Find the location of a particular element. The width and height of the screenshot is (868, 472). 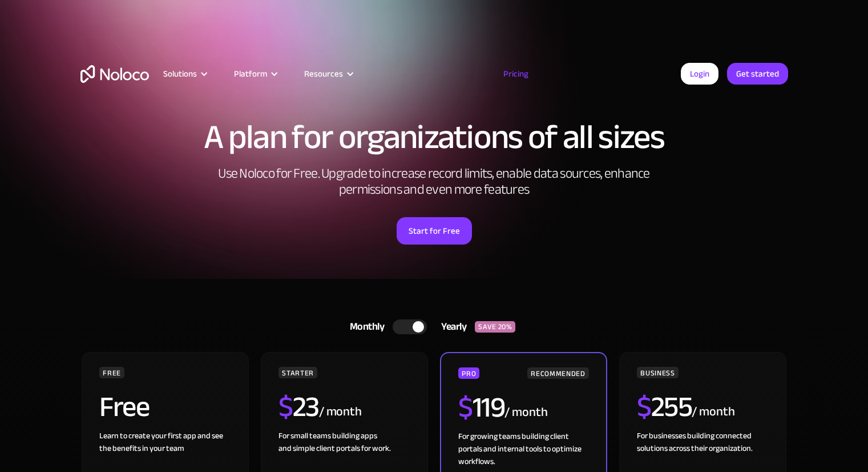

h2: Free is located at coordinates (124, 406).